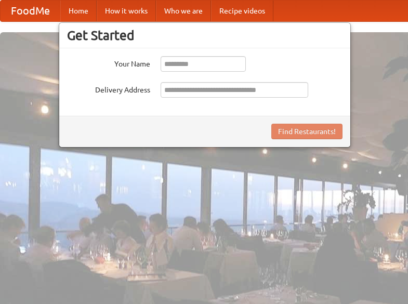  What do you see at coordinates (184, 11) in the screenshot?
I see `a: Who we are` at bounding box center [184, 11].